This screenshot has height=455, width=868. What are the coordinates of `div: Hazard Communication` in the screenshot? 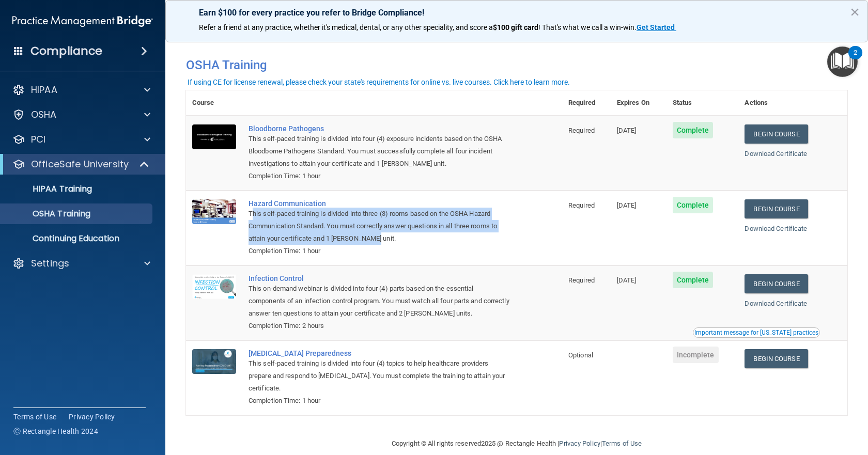 It's located at (379, 203).